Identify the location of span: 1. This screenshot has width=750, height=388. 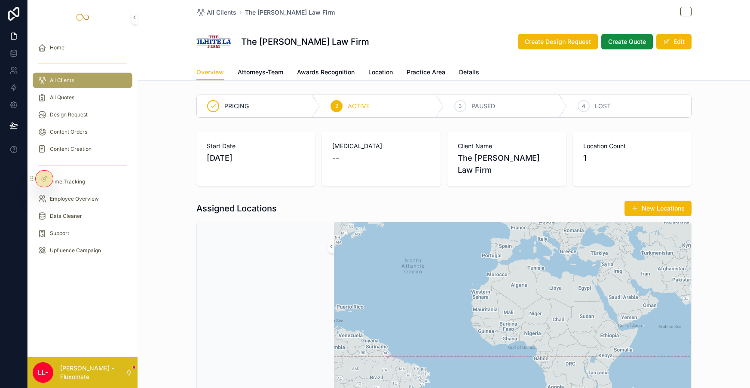
(585, 158).